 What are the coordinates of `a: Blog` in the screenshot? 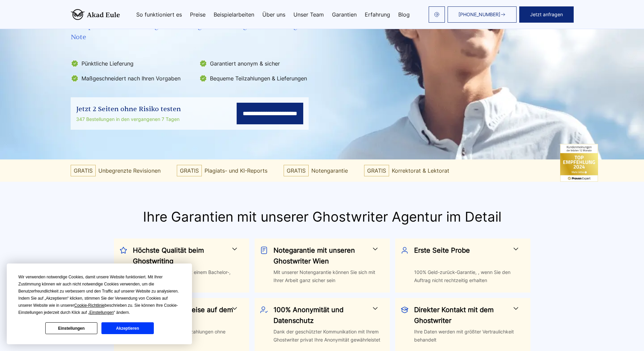 It's located at (404, 15).